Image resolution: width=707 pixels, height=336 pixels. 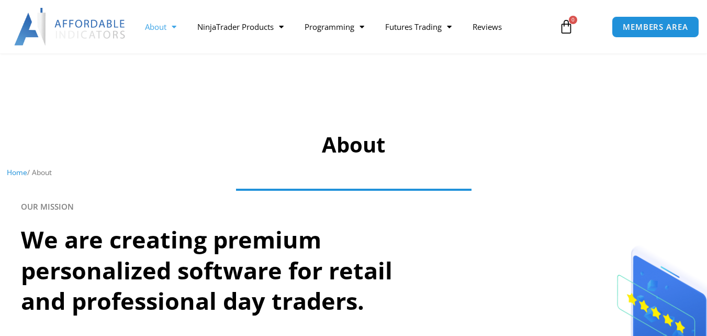 What do you see at coordinates (418, 27) in the screenshot?
I see `a: Futures Trading` at bounding box center [418, 27].